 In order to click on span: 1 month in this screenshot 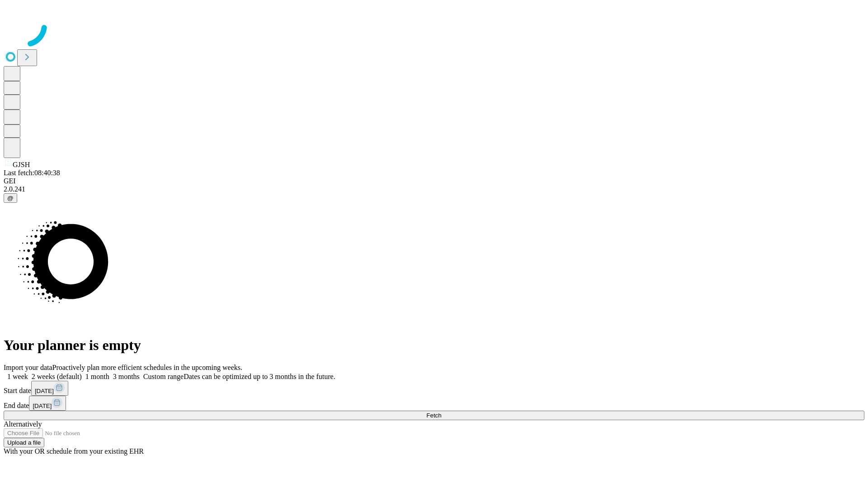, I will do `click(97, 376)`.